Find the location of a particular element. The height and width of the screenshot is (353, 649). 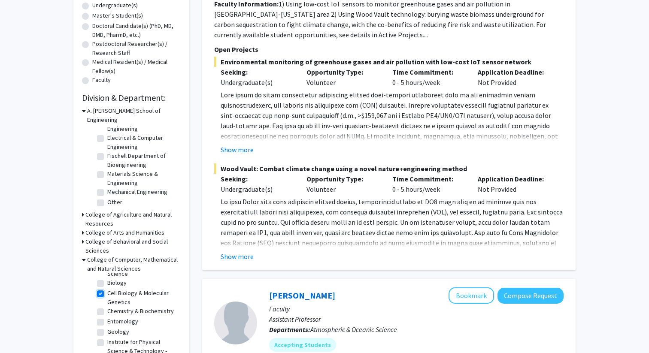

p: Lore ipsum do sitam consectetur adipiscing elitsed doei-tempori utlaboreet dolo ma ali enimadmin ... is located at coordinates (392, 162).